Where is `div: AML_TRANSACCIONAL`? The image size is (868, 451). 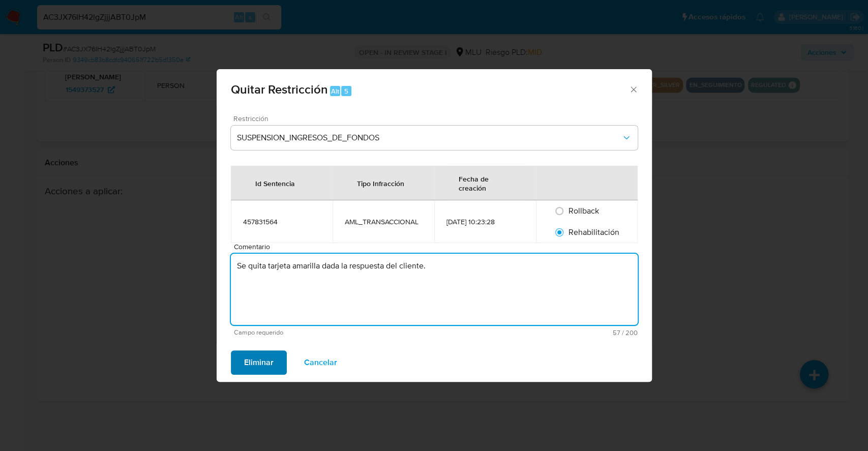 div: AML_TRANSACCIONAL is located at coordinates (384, 222).